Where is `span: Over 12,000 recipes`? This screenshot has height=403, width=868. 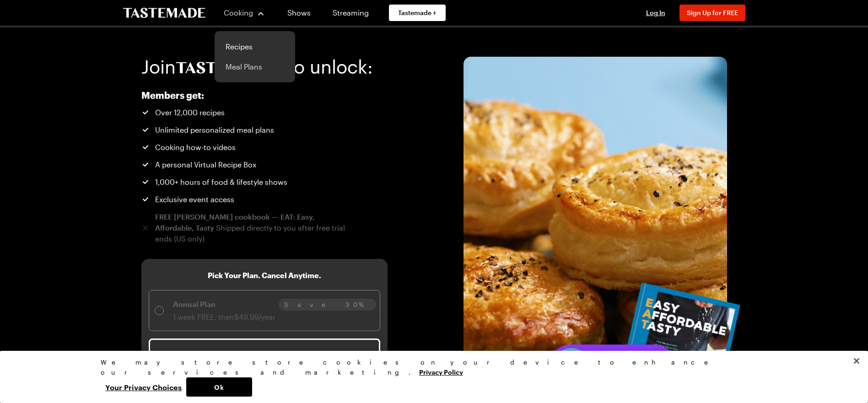
span: Over 12,000 recipes is located at coordinates (190, 113).